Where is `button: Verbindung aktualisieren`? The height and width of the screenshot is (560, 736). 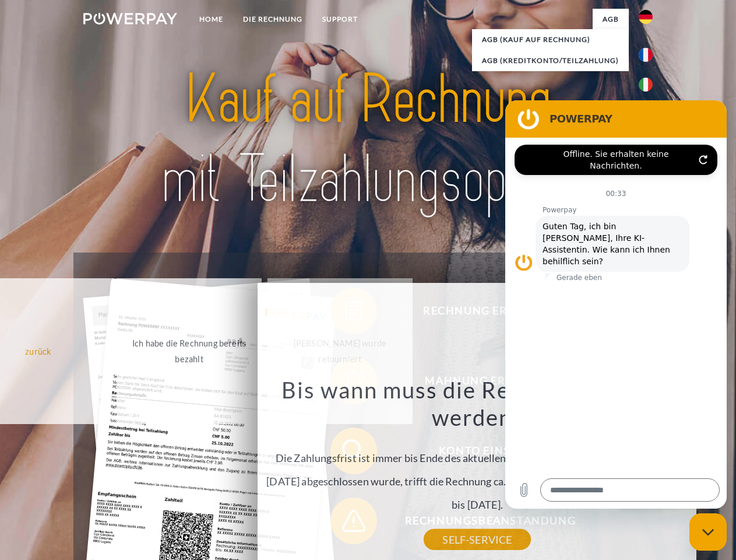
button: Verbindung aktualisieren is located at coordinates (198, 59).